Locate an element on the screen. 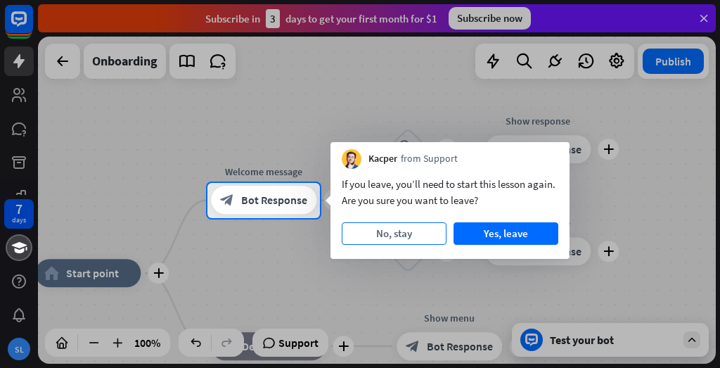 Image resolution: width=720 pixels, height=368 pixels. span: Bot Response is located at coordinates (274, 200).